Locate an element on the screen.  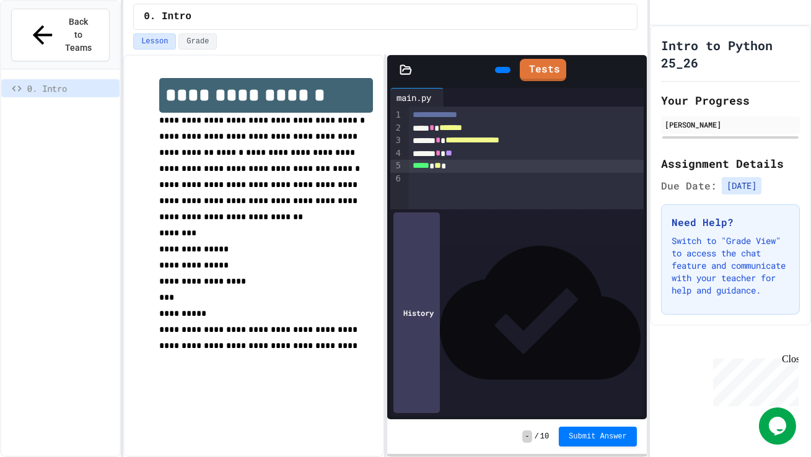
p: Switch to "Grade View" to access the chat feature and communicate with your teacher for help and ... is located at coordinates (731, 266).